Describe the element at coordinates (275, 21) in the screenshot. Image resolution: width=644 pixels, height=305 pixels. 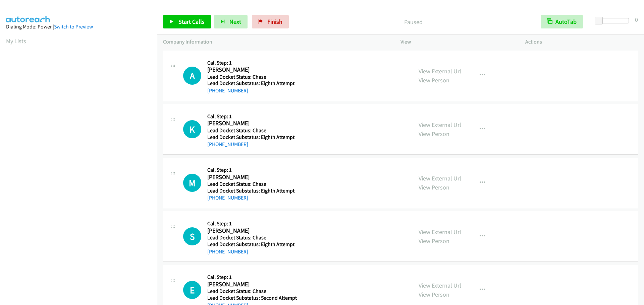
I see `span: Finish` at that location.